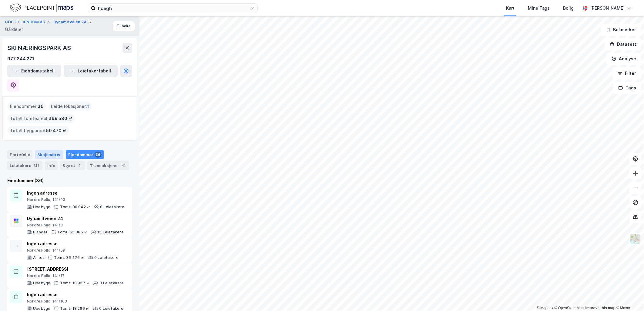  I want to click on div: Nordre Follo, 141/17, so click(76, 276).